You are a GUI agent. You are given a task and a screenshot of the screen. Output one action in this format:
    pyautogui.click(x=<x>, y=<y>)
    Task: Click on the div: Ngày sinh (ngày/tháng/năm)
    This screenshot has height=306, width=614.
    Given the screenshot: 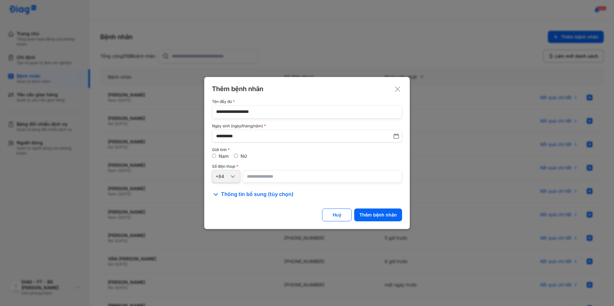 What is the action you would take?
    pyautogui.click(x=307, y=126)
    